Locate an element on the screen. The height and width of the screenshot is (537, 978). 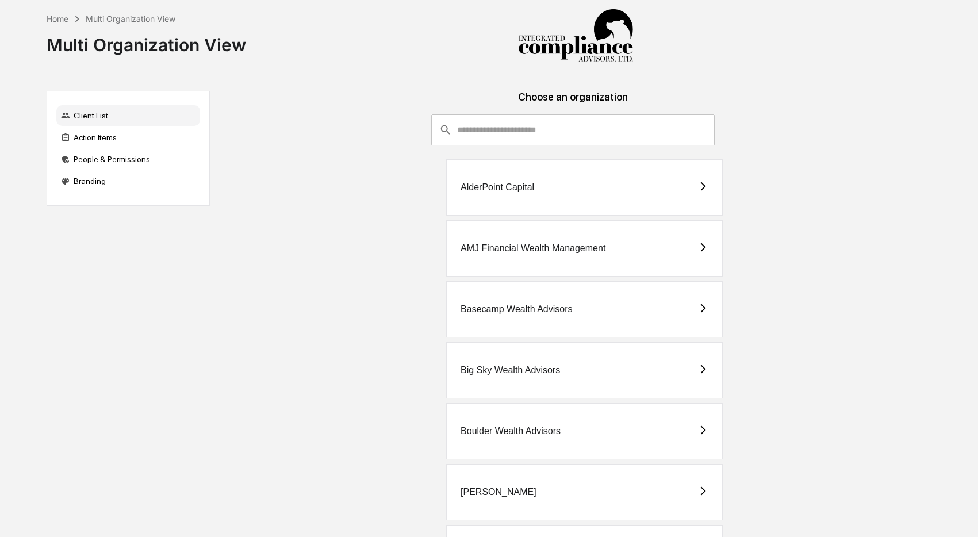
div: Basecamp Wealth Advisors is located at coordinates (516, 309).